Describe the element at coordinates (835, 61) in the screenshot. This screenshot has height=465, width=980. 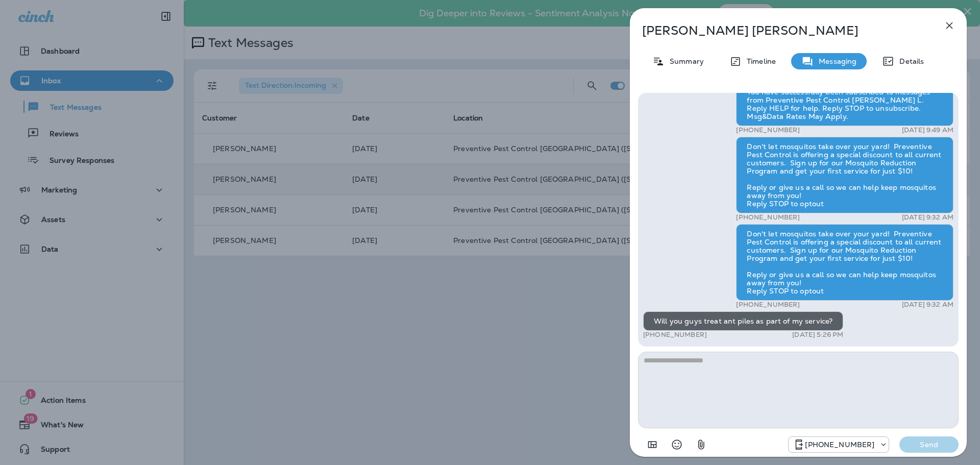
I see `p: Messaging` at that location.